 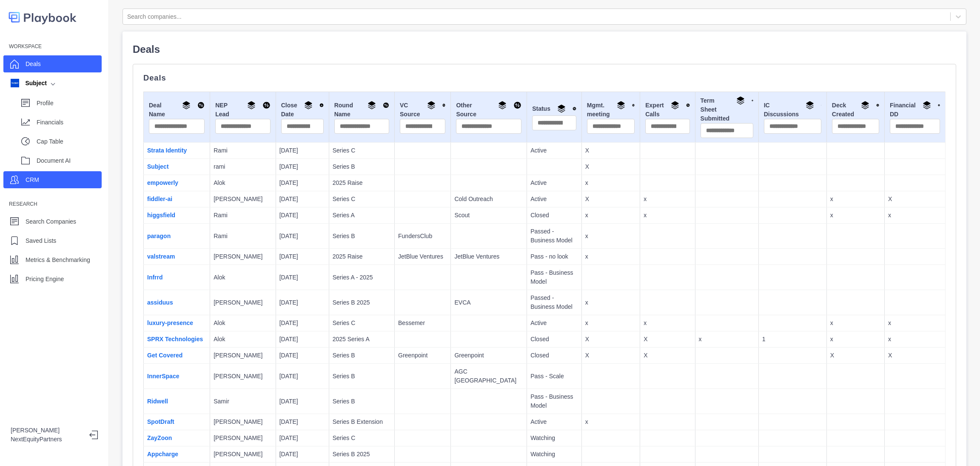 What do you see at coordinates (155, 277) in the screenshot?
I see `a: Infrrd` at bounding box center [155, 277].